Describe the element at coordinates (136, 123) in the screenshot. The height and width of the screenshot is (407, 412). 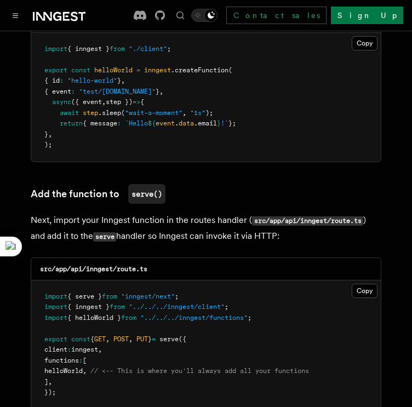
I see `span: `Hello` at that location.